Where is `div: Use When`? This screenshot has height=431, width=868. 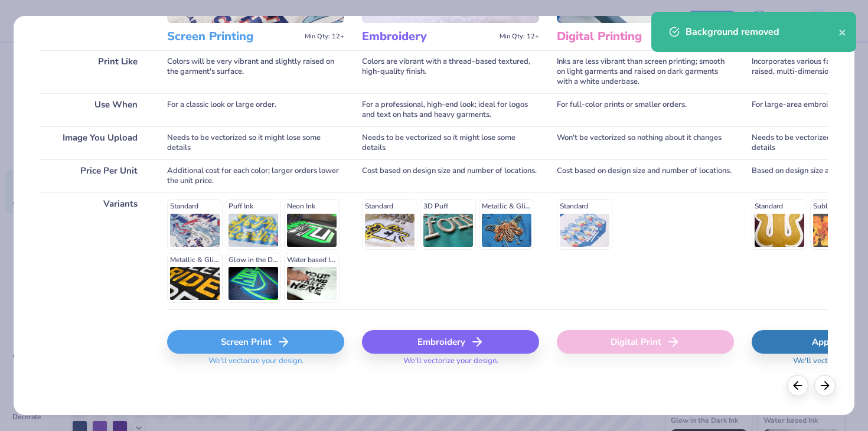 div: Use When is located at coordinates (94, 110).